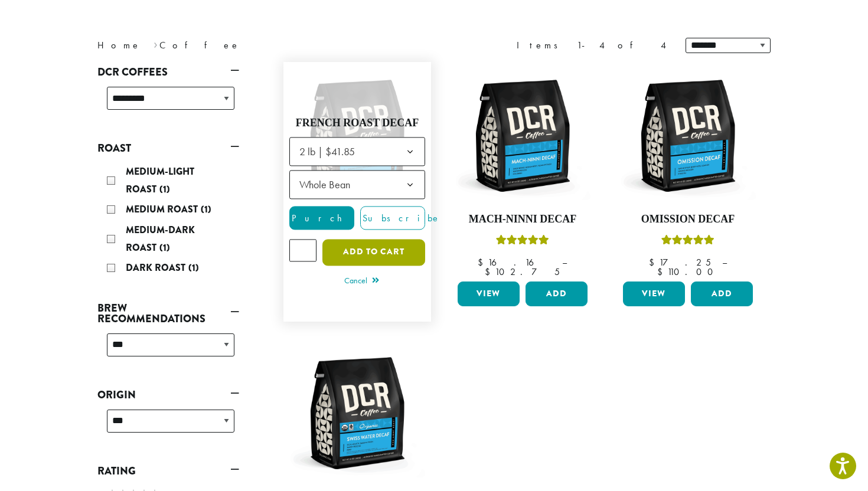 The image size is (868, 491). Describe the element at coordinates (169, 395) in the screenshot. I see `a: Origin` at that location.